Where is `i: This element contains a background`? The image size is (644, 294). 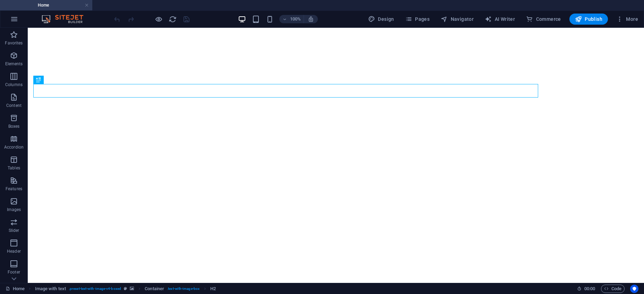
i: This element contains a background is located at coordinates (132, 288).